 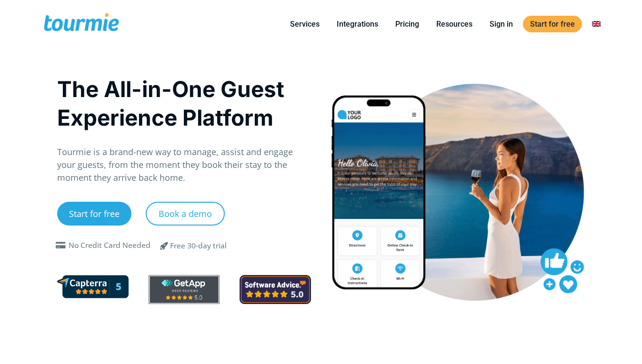 I want to click on a: Sign in, so click(x=501, y=24).